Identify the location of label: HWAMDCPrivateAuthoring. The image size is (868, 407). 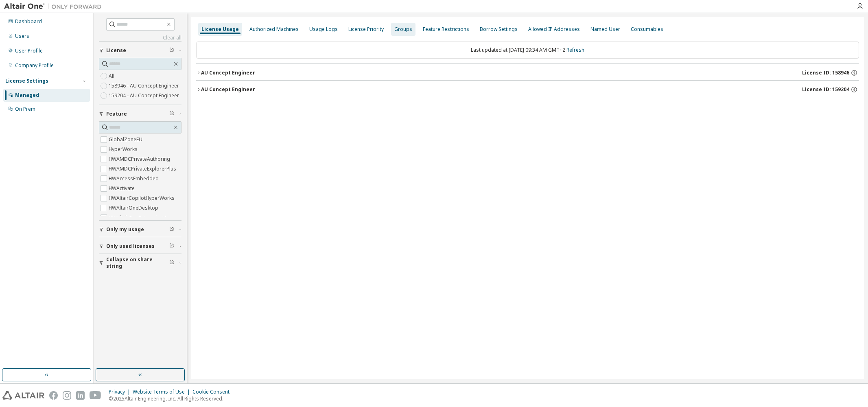
(140, 159).